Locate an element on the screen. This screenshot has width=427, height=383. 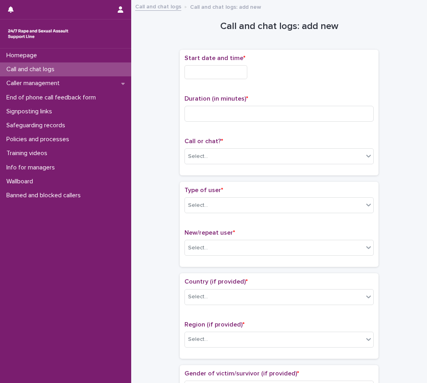
h1: Call and chat logs: add new is located at coordinates (279, 26).